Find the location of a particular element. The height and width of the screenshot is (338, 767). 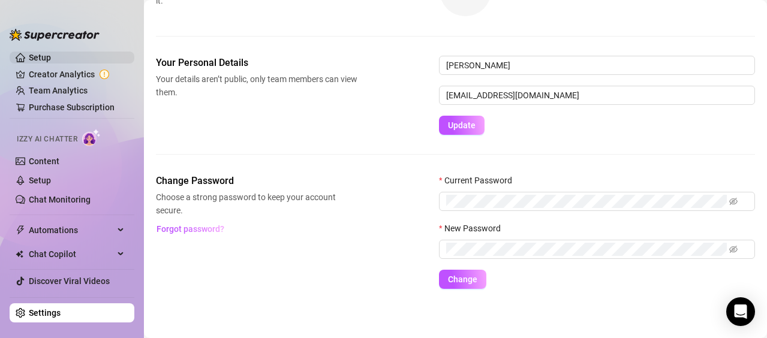

span: Forgot password? is located at coordinates (190, 229).